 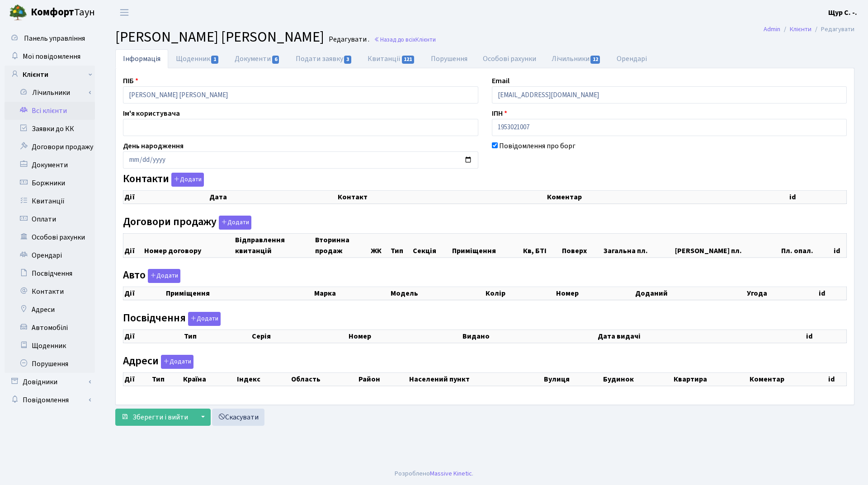 What do you see at coordinates (476, 379) in the screenshot?
I see `th: Населений пункт` at bounding box center [476, 379].